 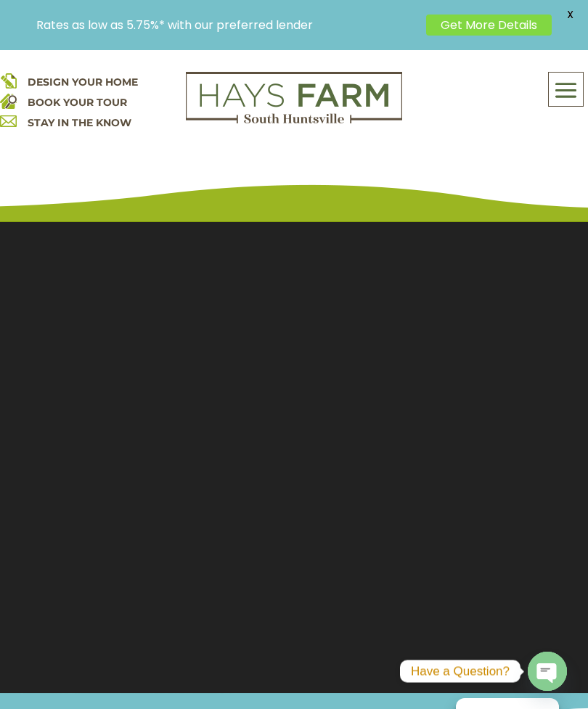 I want to click on p: Rates as low as 5.75%* with our preferred lender, so click(x=227, y=25).